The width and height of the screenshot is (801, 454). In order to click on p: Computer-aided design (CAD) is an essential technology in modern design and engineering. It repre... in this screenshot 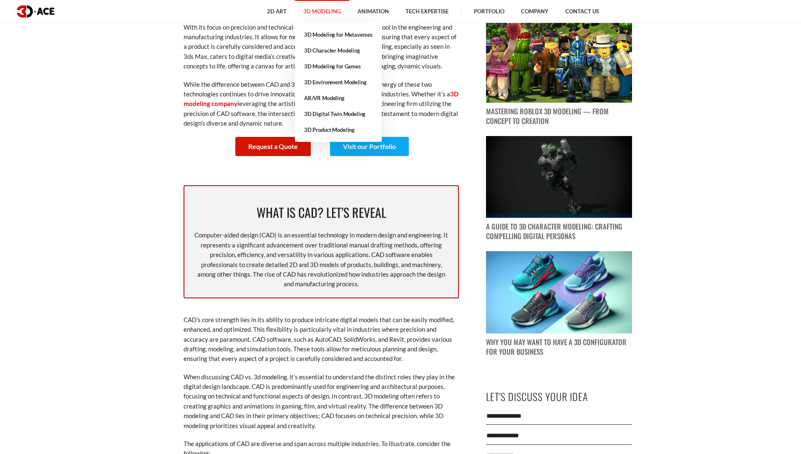, I will do `click(321, 260)`.